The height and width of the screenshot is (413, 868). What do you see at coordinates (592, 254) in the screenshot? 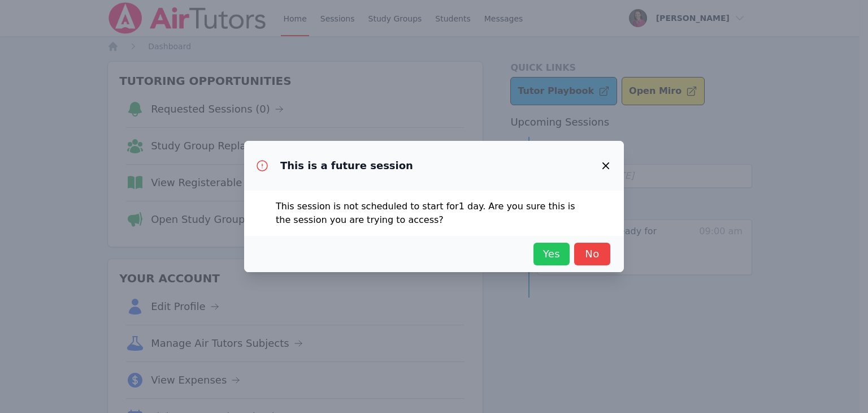
I see `button: No` at bounding box center [592, 254].